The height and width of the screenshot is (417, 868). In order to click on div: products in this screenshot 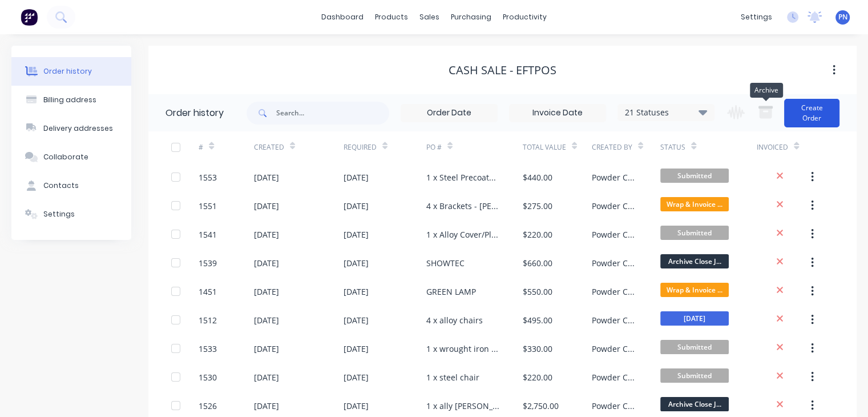, I will do `click(391, 17)`.